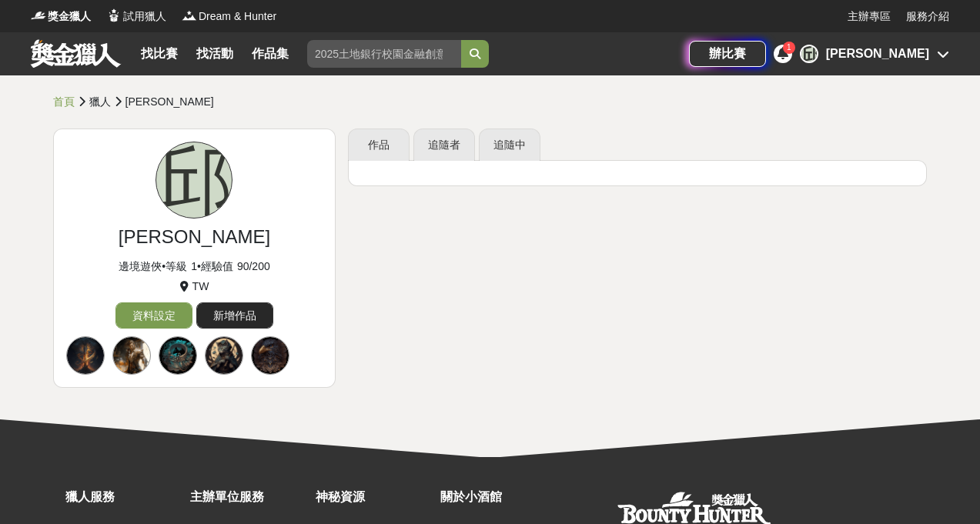 This screenshot has height=524, width=980. I want to click on a: 作品, so click(378, 145).